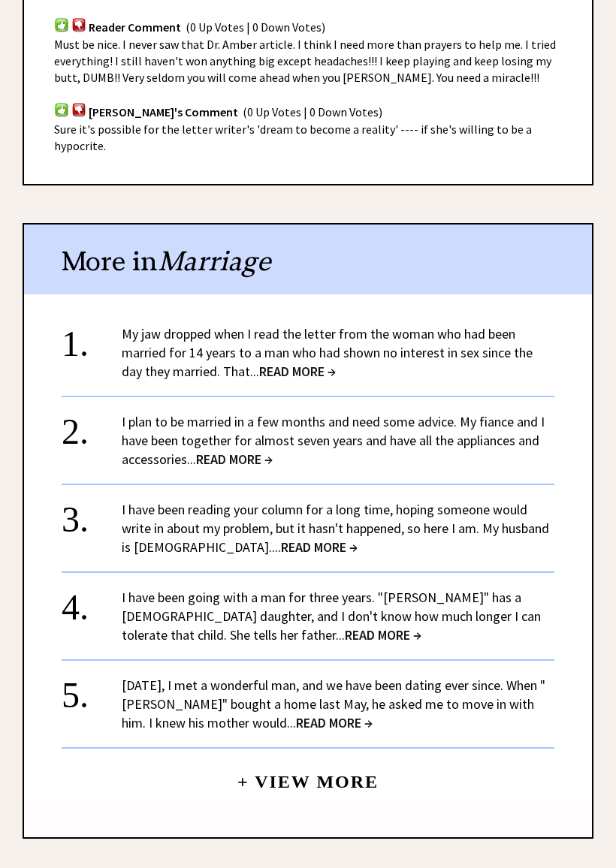 The height and width of the screenshot is (868, 616). Describe the element at coordinates (308, 260) in the screenshot. I see `div: More in` at that location.